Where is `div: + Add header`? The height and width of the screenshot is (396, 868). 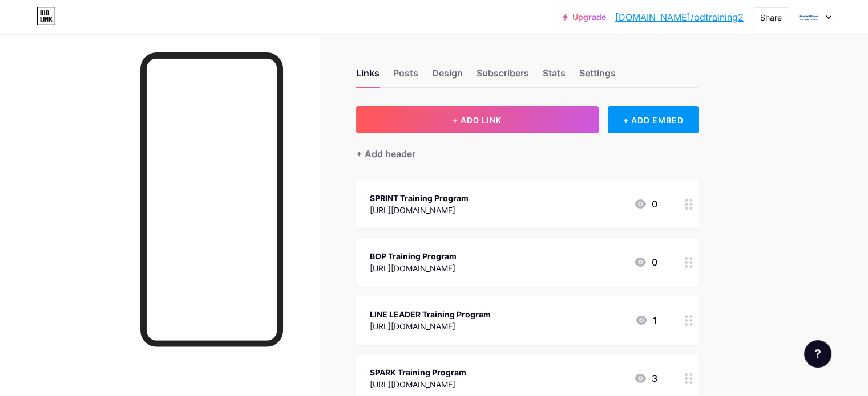 div: + Add header is located at coordinates (386, 154).